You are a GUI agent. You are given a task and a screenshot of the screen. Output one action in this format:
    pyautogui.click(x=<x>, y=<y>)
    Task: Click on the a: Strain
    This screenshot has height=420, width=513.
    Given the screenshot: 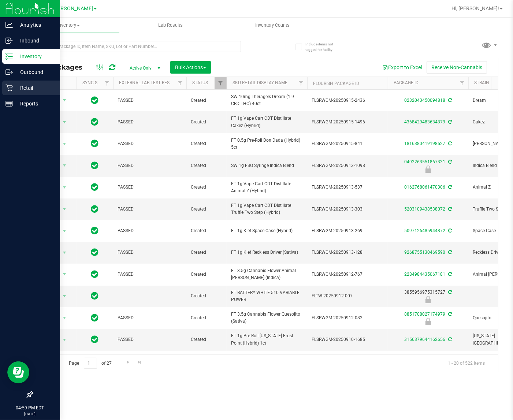 What is the action you would take?
    pyautogui.click(x=481, y=83)
    